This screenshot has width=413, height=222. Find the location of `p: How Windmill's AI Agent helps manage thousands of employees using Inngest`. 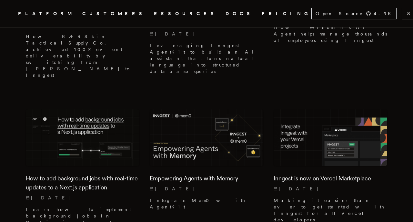

p: How Windmill's AI Agent helps manage thousands of employees using Inngest is located at coordinates (330, 34).